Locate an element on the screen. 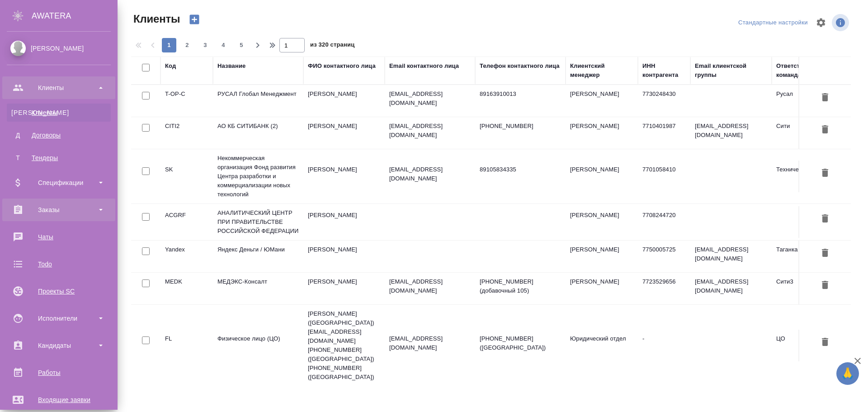 The height and width of the screenshot is (412, 868). a: Входящие заявки is located at coordinates (59, 400).